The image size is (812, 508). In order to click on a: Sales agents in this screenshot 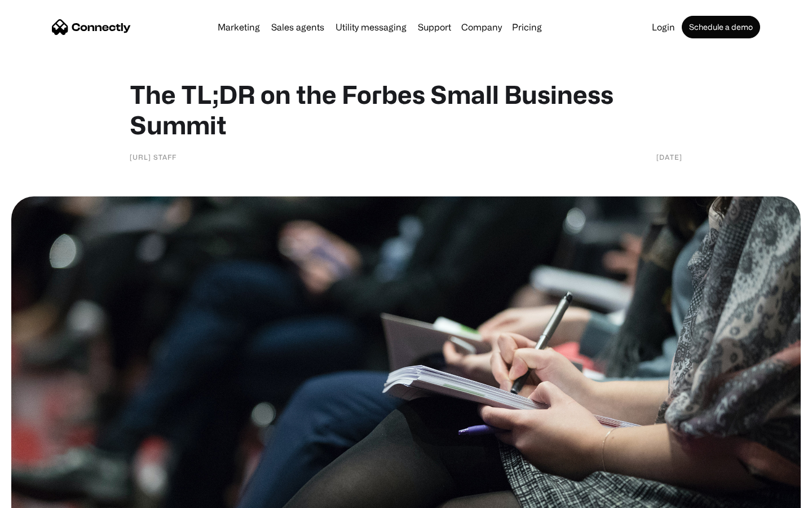, I will do `click(297, 27)`.